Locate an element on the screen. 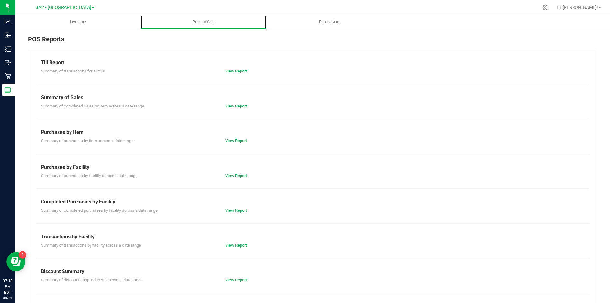 The height and width of the screenshot is (303, 610). div: Purchases by Facility is located at coordinates (313, 167).